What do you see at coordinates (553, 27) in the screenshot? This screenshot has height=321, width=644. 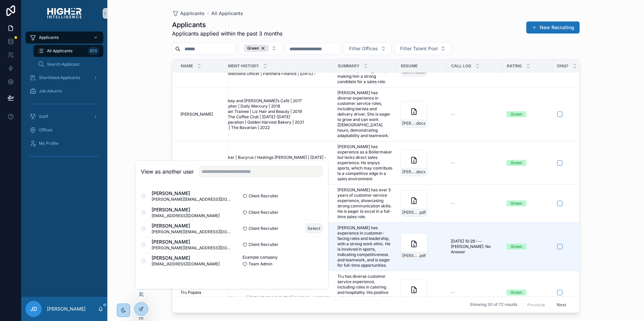 I see `a: New Recruiting` at bounding box center [553, 27].